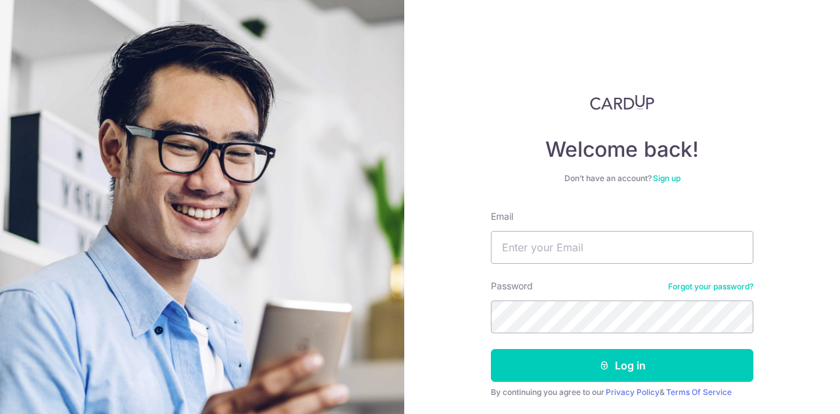 Image resolution: width=840 pixels, height=414 pixels. Describe the element at coordinates (667, 178) in the screenshot. I see `a: Sign up` at that location.